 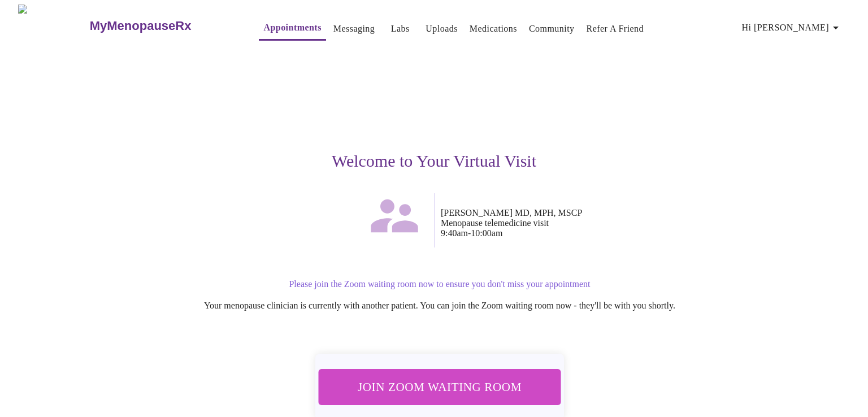 I want to click on a: Medications, so click(x=493, y=29).